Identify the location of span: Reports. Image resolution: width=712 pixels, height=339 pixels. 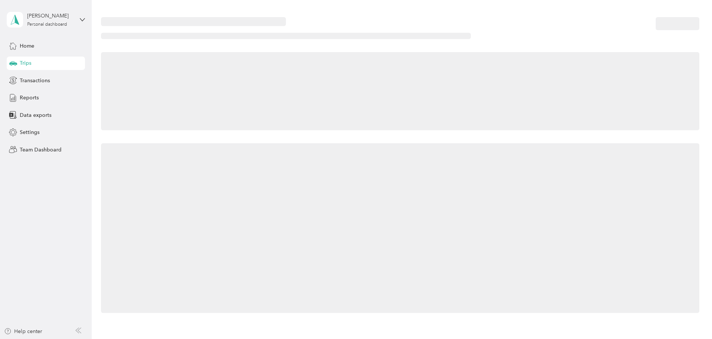
(29, 98).